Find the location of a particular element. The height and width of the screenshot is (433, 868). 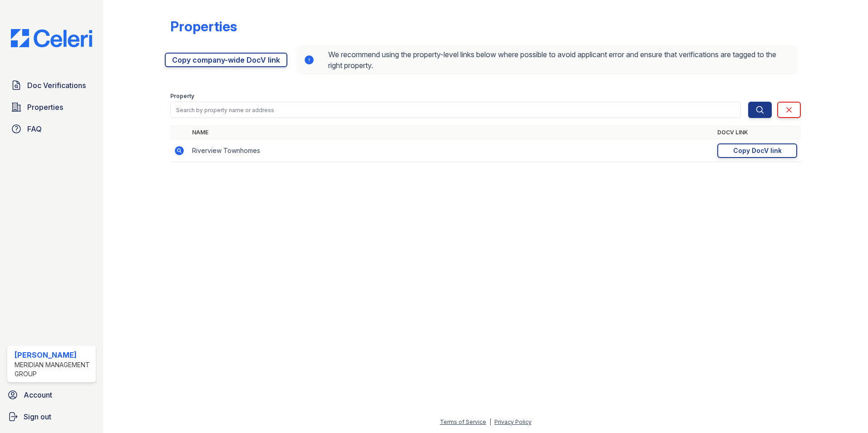

button: Sign out is located at coordinates (51, 417).